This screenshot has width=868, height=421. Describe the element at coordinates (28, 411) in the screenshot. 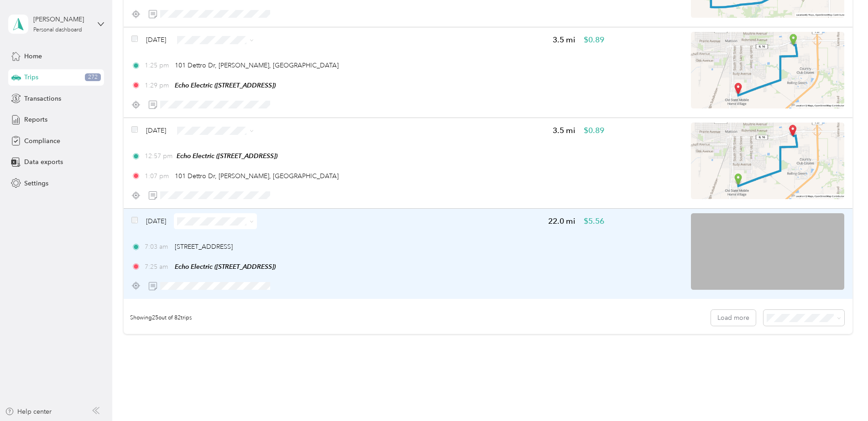

I see `button: Help center` at that location.